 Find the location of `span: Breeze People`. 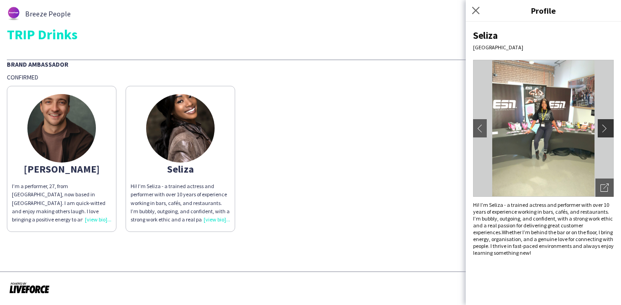

span: Breeze People is located at coordinates (48, 14).